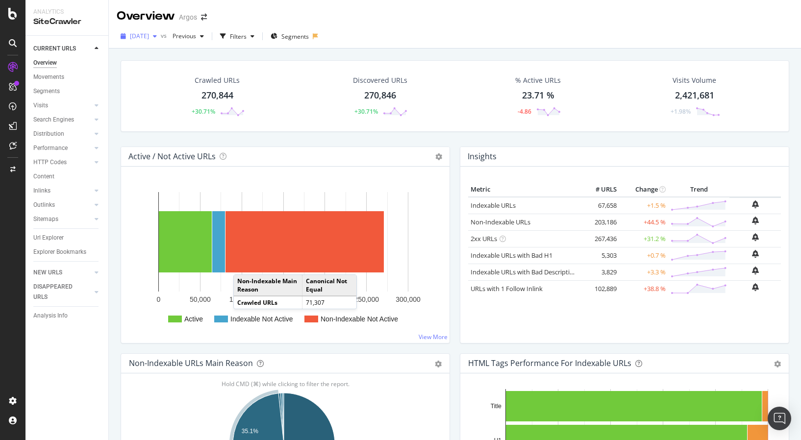 The height and width of the screenshot is (440, 801). I want to click on th: Trend, so click(698, 190).